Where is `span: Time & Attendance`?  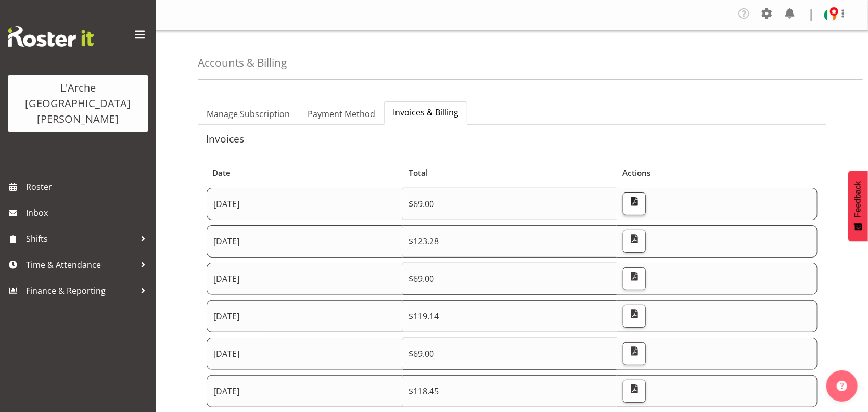 span: Time & Attendance is located at coordinates (81, 264).